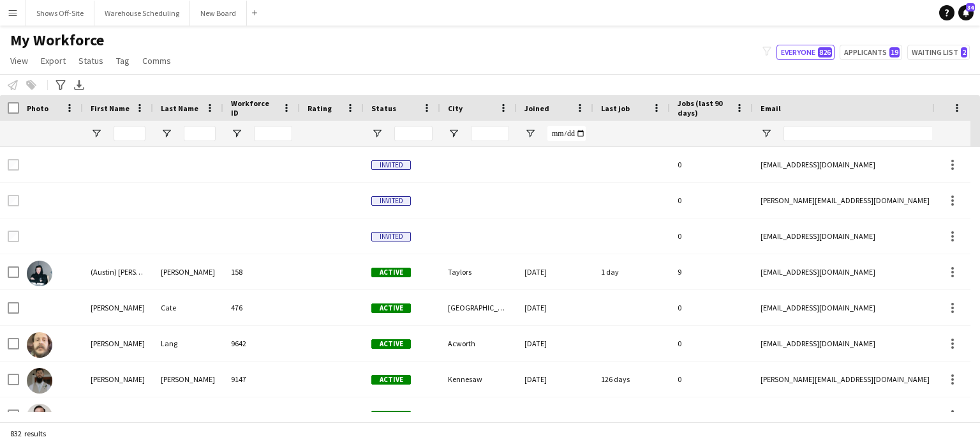  Describe the element at coordinates (262, 307) in the screenshot. I see `div: 476` at that location.